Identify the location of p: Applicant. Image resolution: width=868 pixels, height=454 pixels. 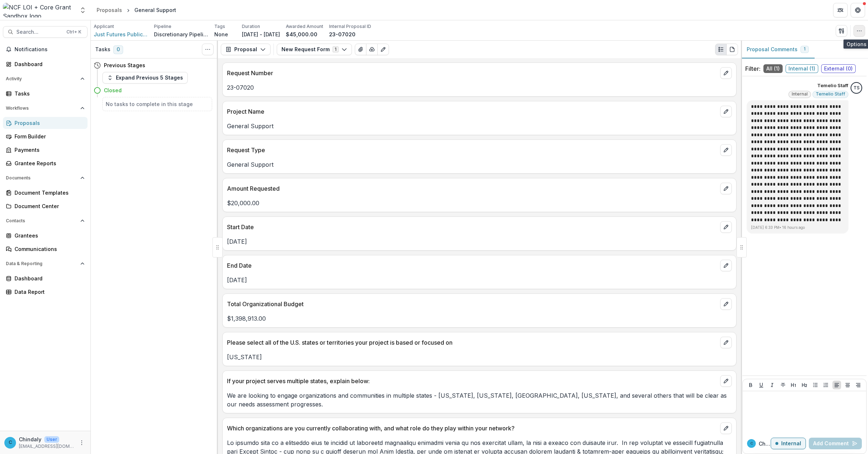
(104, 26).